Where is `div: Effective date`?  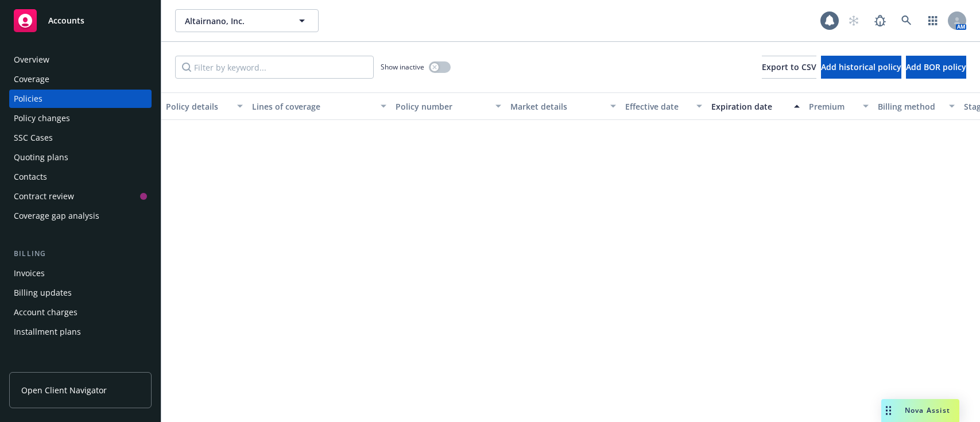 div: Effective date is located at coordinates (657, 106).